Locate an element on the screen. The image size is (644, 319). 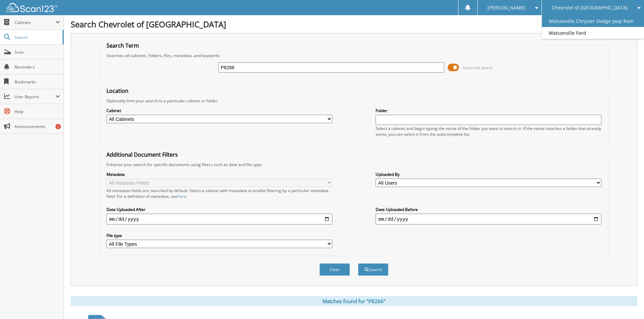
legend: Additional Document Filters is located at coordinates (142, 155).